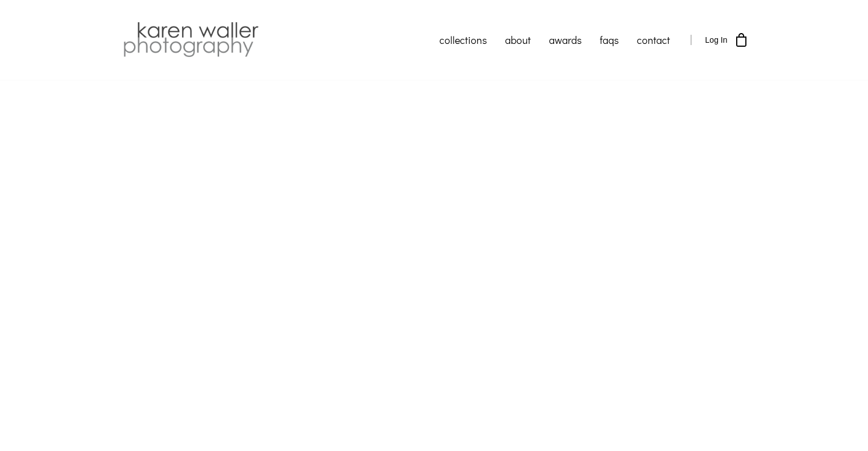  What do you see at coordinates (609, 40) in the screenshot?
I see `a: faqs` at bounding box center [609, 40].